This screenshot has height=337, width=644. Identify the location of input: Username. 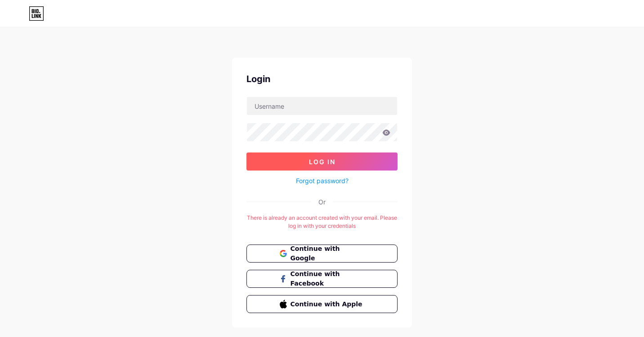
(322, 106).